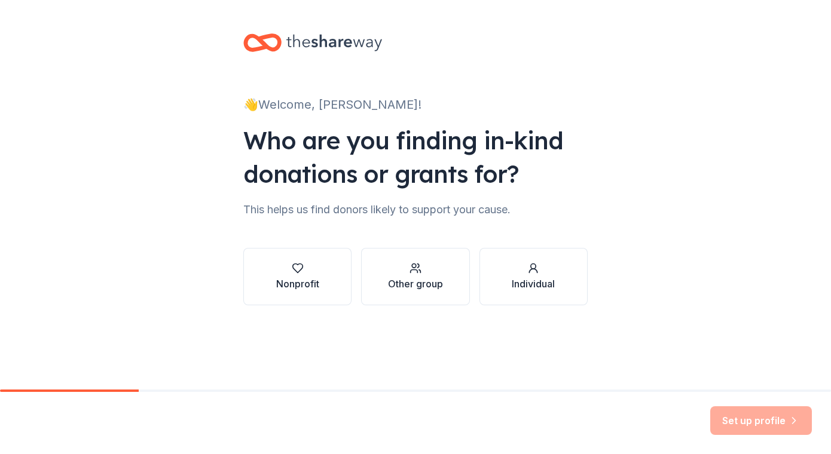 This screenshot has width=831, height=454. I want to click on button: Other group, so click(415, 277).